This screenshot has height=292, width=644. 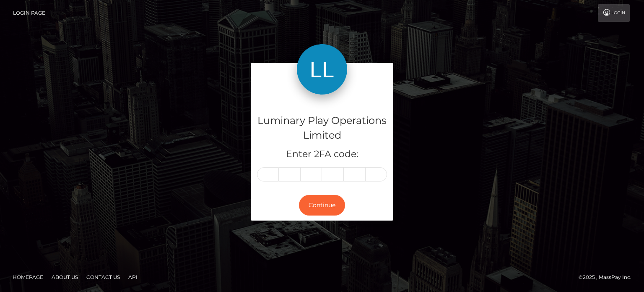 I want to click on a: About Us, so click(x=64, y=276).